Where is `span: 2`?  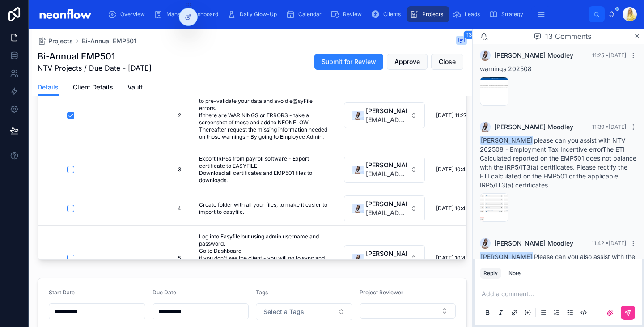
span: 2 is located at coordinates (157, 115).